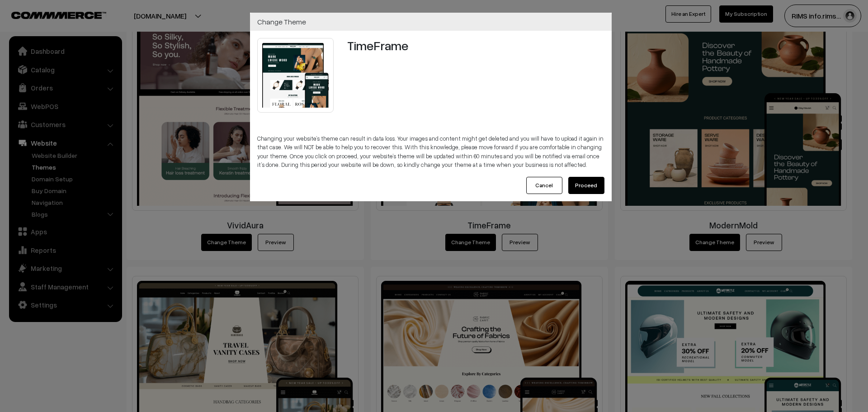 This screenshot has width=868, height=412. What do you see at coordinates (476, 45) in the screenshot?
I see `h3: TimeFrame` at bounding box center [476, 45].